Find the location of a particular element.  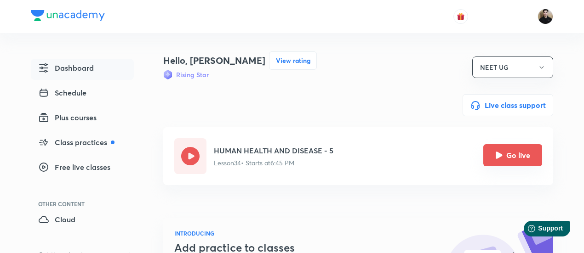

a: Free live classes is located at coordinates (82, 169).